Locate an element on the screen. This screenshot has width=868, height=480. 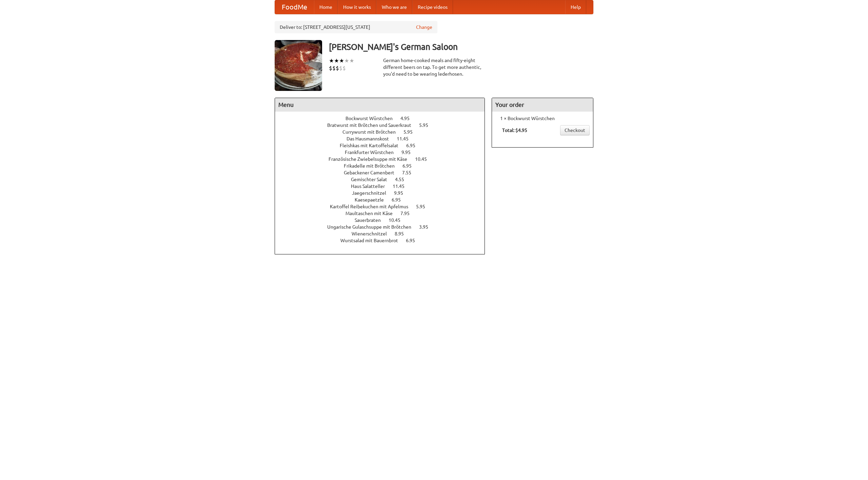
span: Wurstsalad mit Bauernbrot is located at coordinates (373, 240).